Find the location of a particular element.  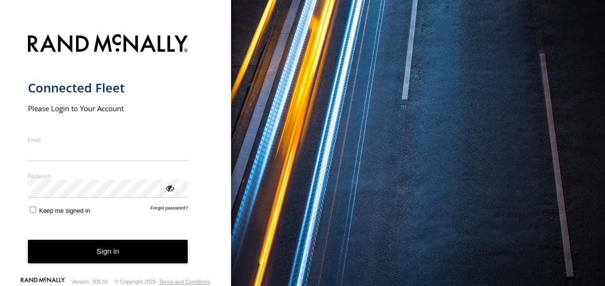

label: Email is located at coordinates (108, 140).